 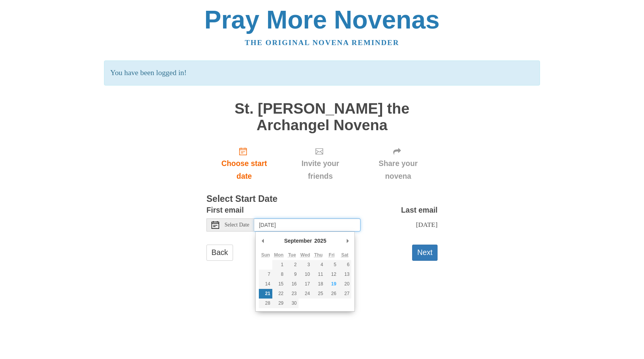 I want to click on button: 25, so click(x=318, y=293).